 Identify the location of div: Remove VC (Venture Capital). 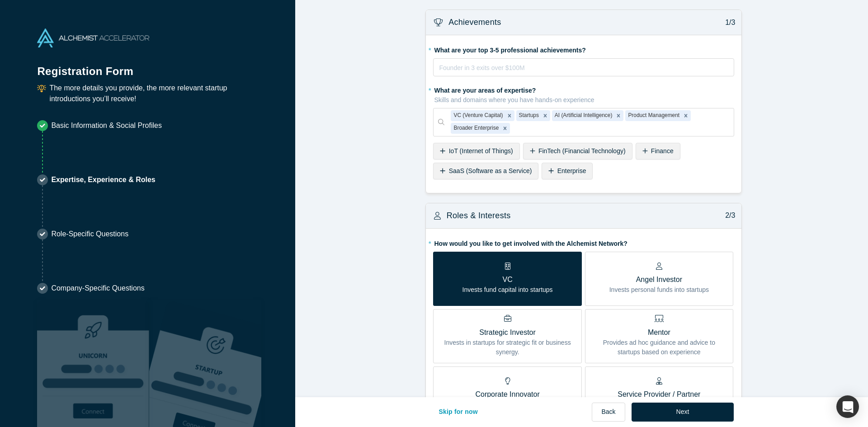
(509, 116).